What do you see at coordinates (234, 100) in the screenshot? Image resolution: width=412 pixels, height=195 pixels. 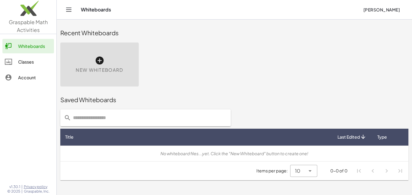 I see `div: Saved Whiteboards` at bounding box center [234, 100].